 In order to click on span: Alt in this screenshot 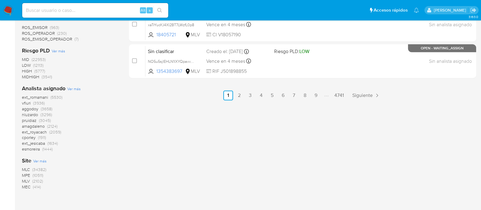, I will do `click(143, 10)`.